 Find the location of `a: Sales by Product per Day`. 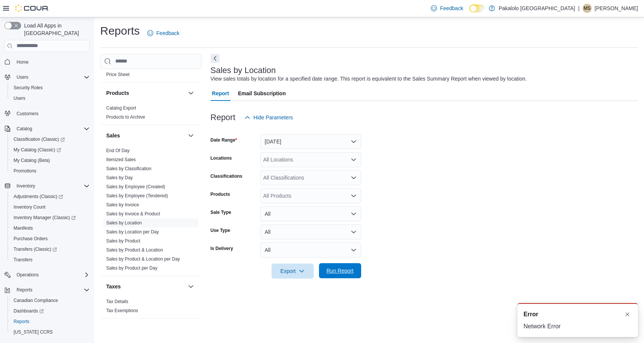

a: Sales by Product per Day is located at coordinates (132, 268).